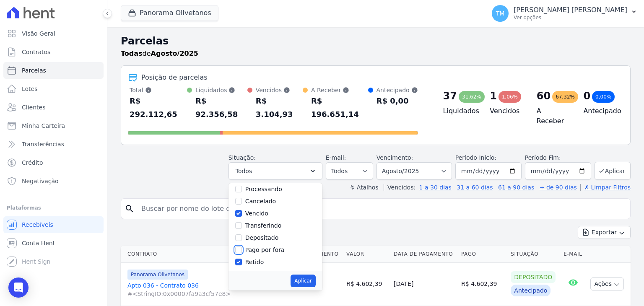 Image resolution: width=644 pixels, height=306 pixels. I want to click on div: 60, so click(544, 96).